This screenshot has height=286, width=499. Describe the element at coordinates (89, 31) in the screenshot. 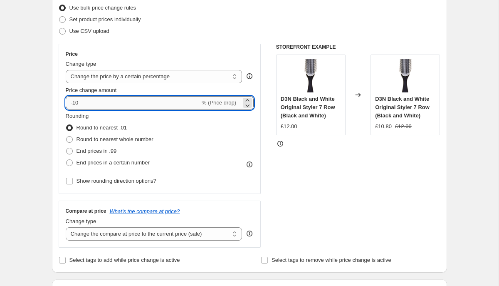

I see `span: Use CSV upload` at that location.